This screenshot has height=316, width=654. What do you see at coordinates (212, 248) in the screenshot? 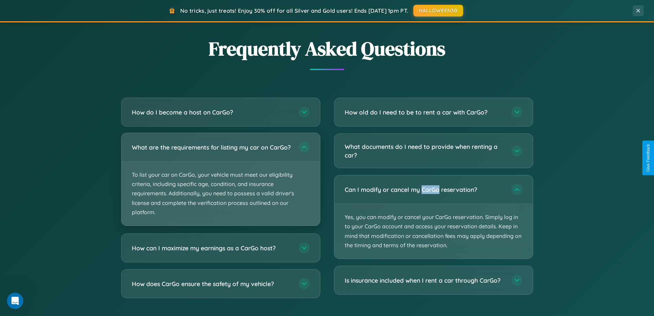
I see `h3: How can I maximize my earnings as a CarGo host?` at bounding box center [212, 248].